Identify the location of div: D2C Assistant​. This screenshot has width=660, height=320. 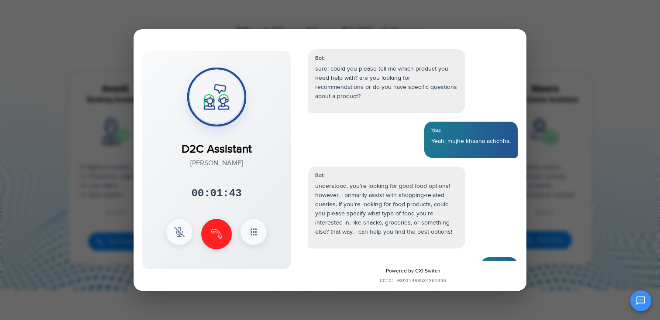
(216, 145).